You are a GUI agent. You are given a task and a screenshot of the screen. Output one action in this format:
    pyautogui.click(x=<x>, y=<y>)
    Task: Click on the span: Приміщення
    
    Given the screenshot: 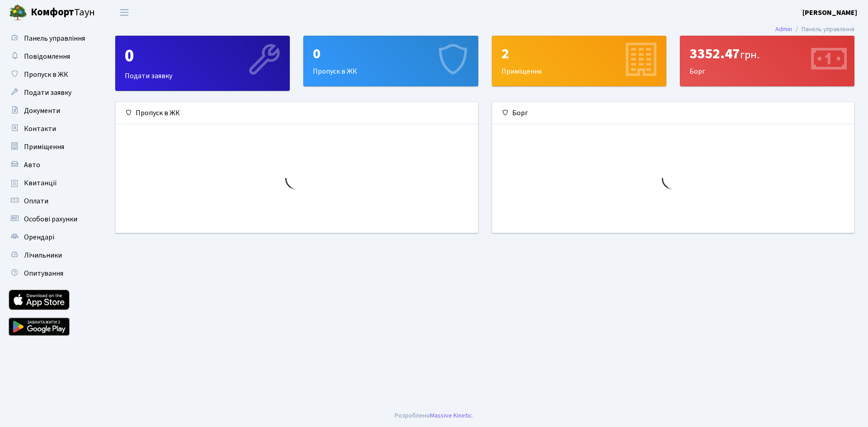 What is the action you would take?
    pyautogui.click(x=44, y=147)
    